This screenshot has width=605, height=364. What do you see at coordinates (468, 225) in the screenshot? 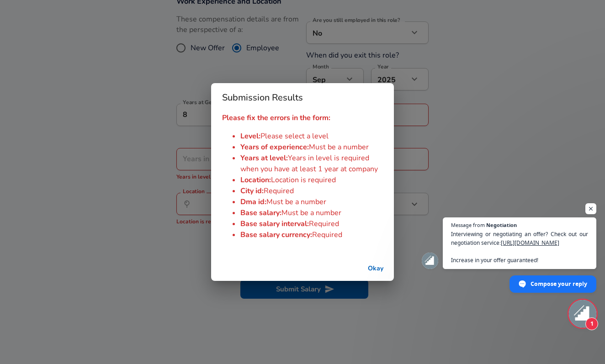
I see `span: Message from` at bounding box center [468, 225].